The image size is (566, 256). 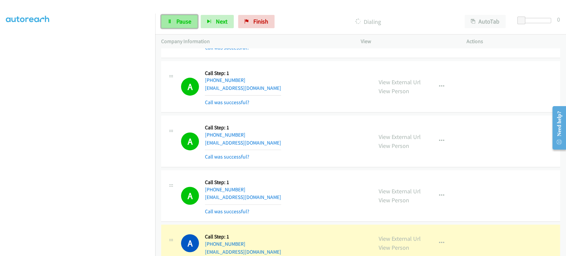 I want to click on div: Need help?, so click(x=12, y=22).